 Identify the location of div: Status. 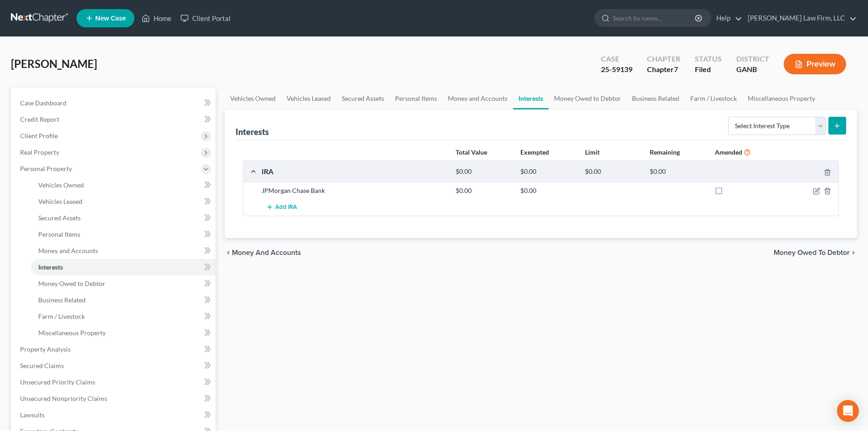
(708, 58).